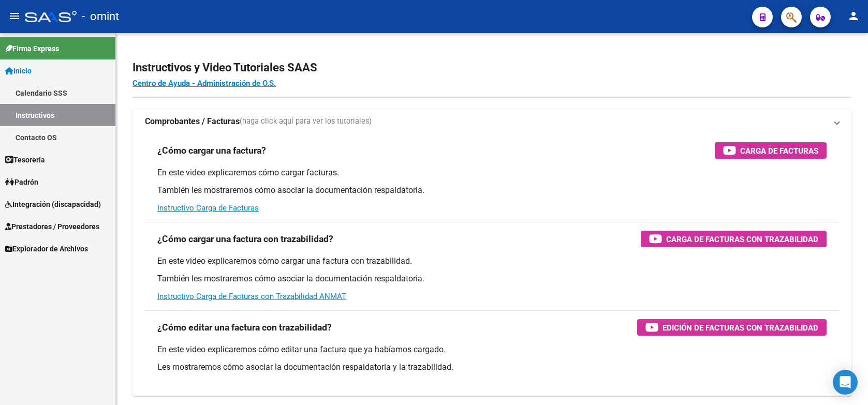  What do you see at coordinates (52, 227) in the screenshot?
I see `span: Prestadores / Proveedores` at bounding box center [52, 227].